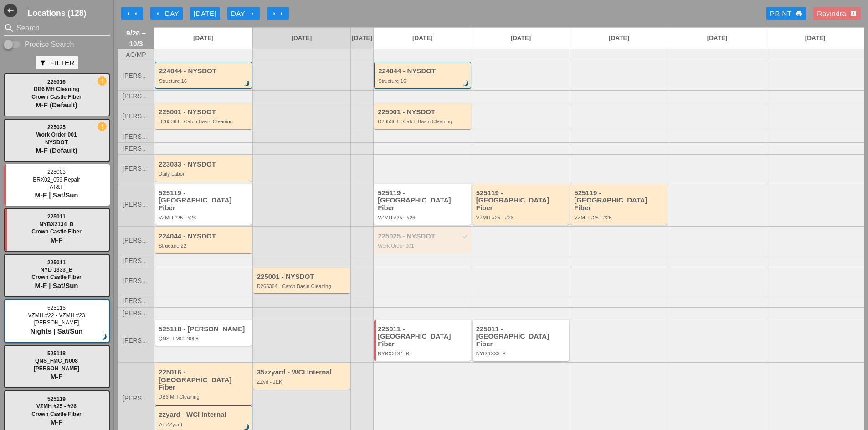  What do you see at coordinates (423, 354) in the screenshot?
I see `div: NYBX2134_B` at bounding box center [423, 354].